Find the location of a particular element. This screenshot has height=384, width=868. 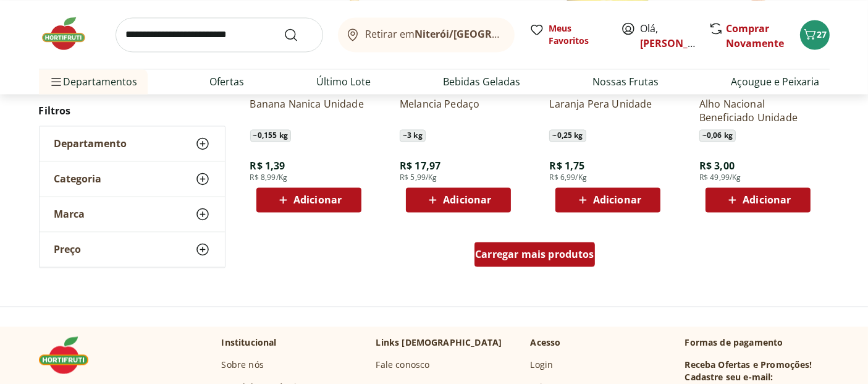

button: Submit Search is located at coordinates (299, 35).